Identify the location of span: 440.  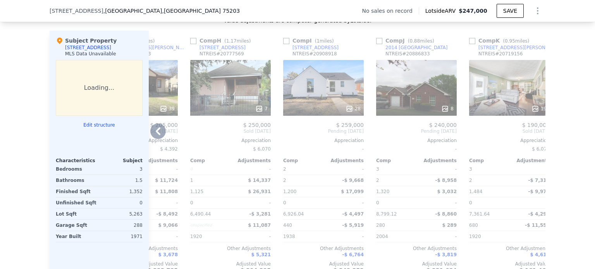
(287, 225).